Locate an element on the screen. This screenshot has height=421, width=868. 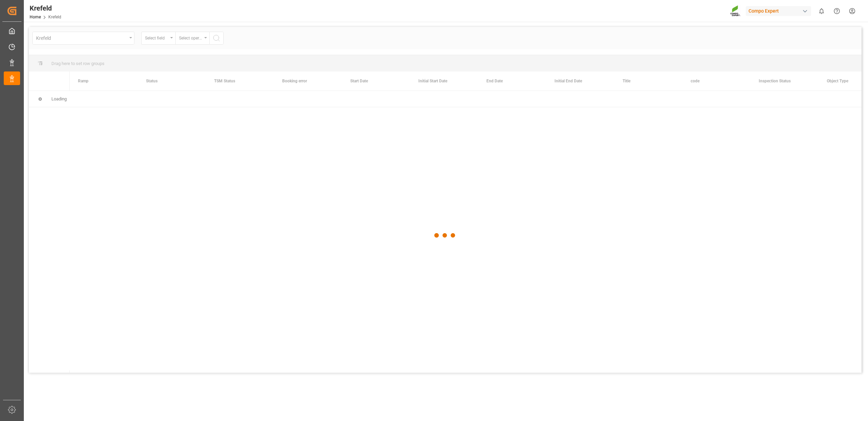
a: Home is located at coordinates (35, 17).